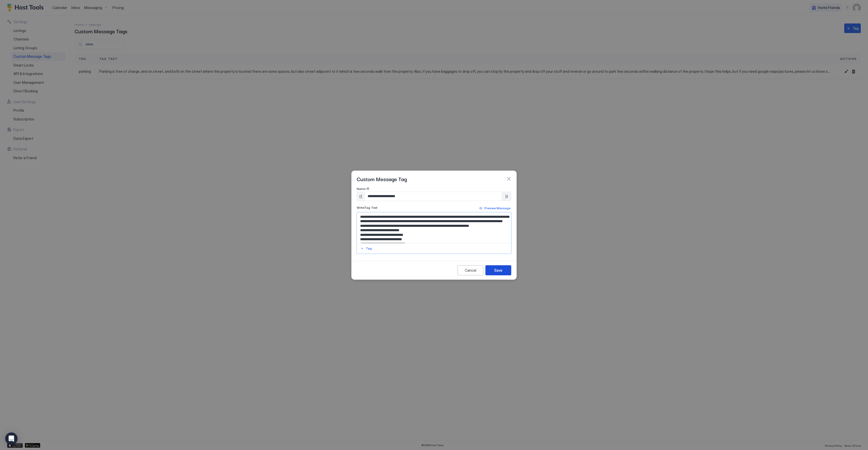 The width and height of the screenshot is (868, 450). What do you see at coordinates (498, 270) in the screenshot?
I see `button: Save` at bounding box center [498, 270].